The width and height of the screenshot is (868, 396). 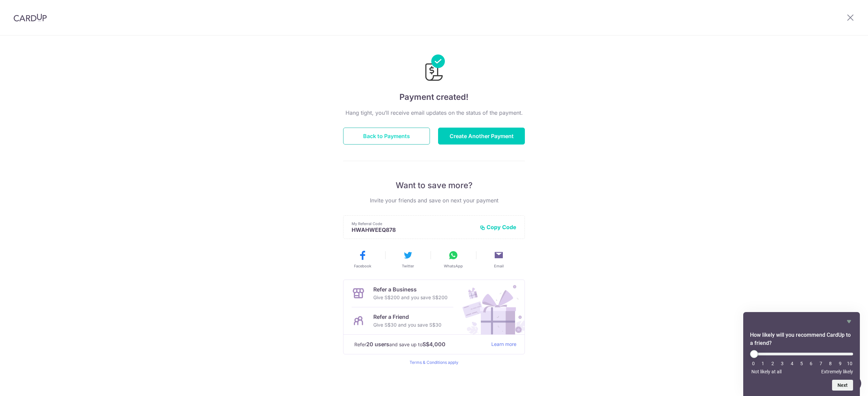 What do you see at coordinates (22, 8) in the screenshot?
I see `span: Help` at bounding box center [22, 8].